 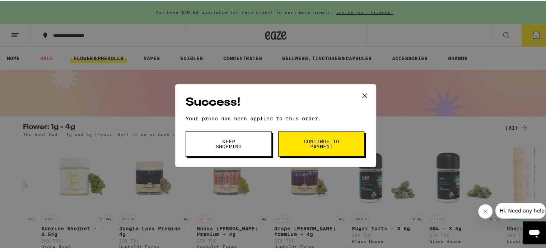 I want to click on span: Hi. Need any help?, so click(x=28, y=8).